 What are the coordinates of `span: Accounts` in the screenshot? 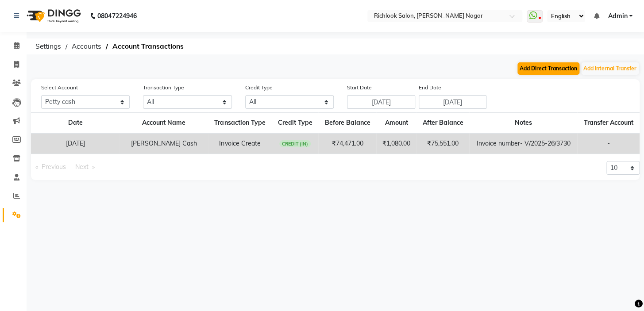 It's located at (86, 46).